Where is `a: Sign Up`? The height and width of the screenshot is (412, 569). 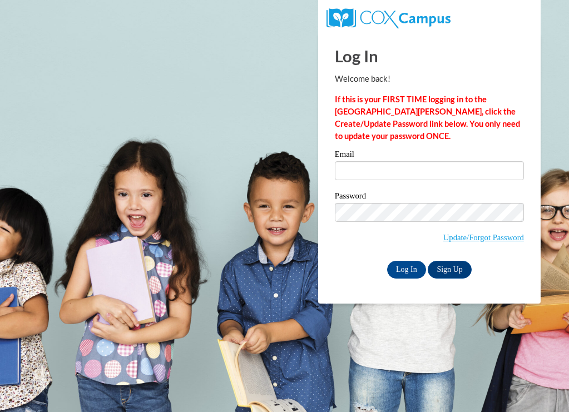
a: Sign Up is located at coordinates (449, 270).